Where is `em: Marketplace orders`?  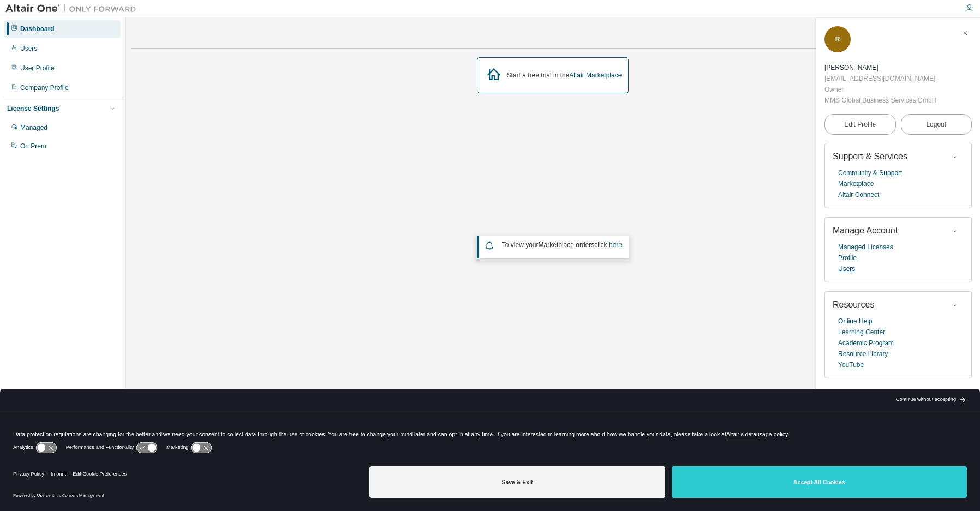 em: Marketplace orders is located at coordinates (566, 244).